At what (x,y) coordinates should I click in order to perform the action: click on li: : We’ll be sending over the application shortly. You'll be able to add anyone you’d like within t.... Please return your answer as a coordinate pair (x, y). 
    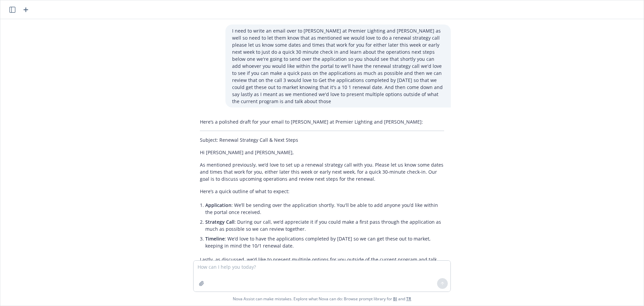
    Looking at the image, I should click on (325, 208).